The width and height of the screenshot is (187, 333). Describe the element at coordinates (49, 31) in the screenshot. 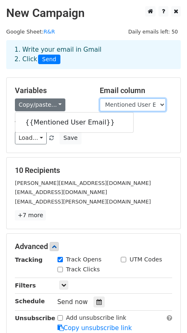

I see `a: R&R` at that location.